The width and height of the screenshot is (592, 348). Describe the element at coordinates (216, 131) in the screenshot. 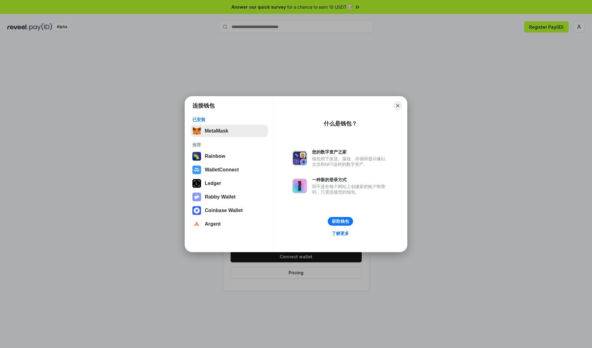

I see `div: MetaMask` at that location.